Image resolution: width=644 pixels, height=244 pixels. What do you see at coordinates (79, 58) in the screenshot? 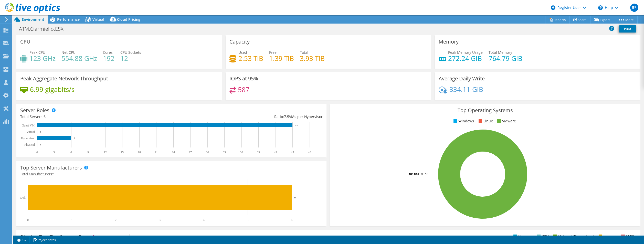
I see `h4: 554.88 GHz` at bounding box center [79, 58].